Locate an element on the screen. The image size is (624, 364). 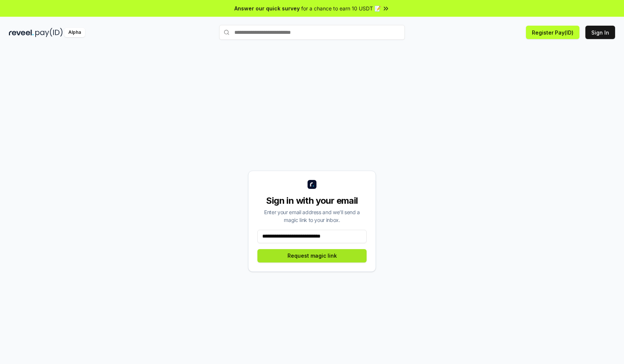
img: pay_id is located at coordinates (49, 32).